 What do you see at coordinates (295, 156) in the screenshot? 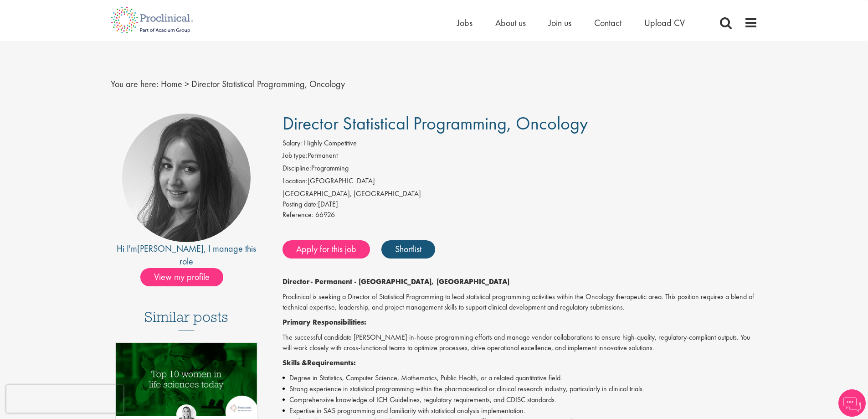
I see `label: Job type:` at bounding box center [295, 156].